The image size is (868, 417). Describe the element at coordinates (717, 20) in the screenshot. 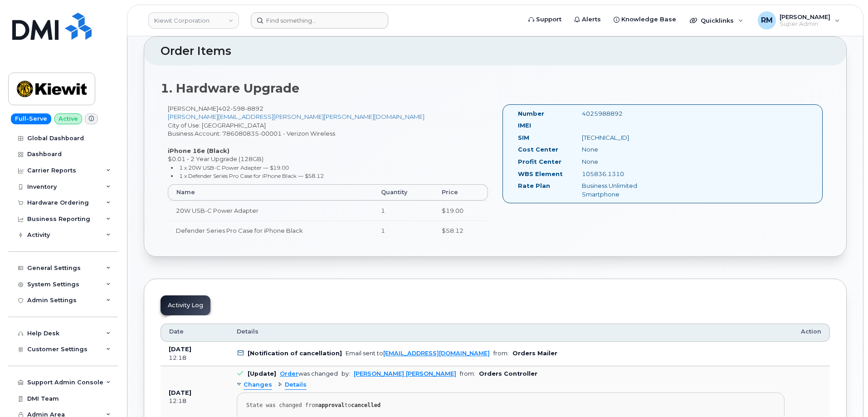

I see `div: Quicklinks` at that location.